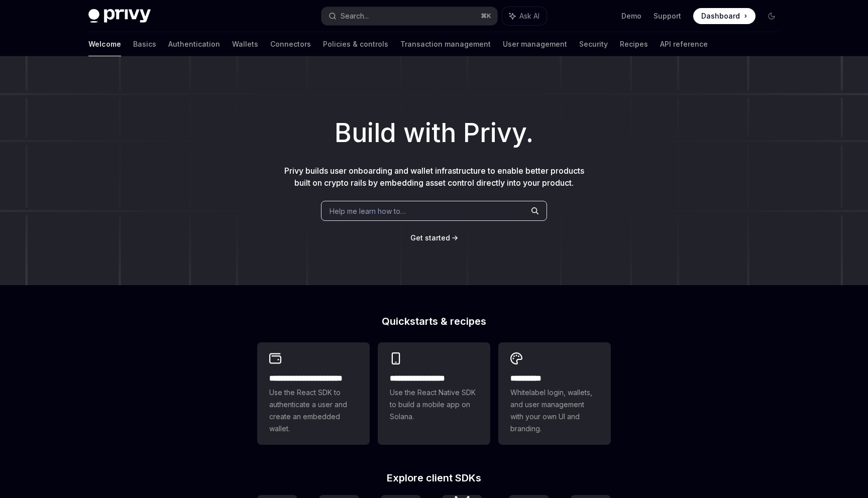  Describe the element at coordinates (245, 44) in the screenshot. I see `a: Wallets` at that location.